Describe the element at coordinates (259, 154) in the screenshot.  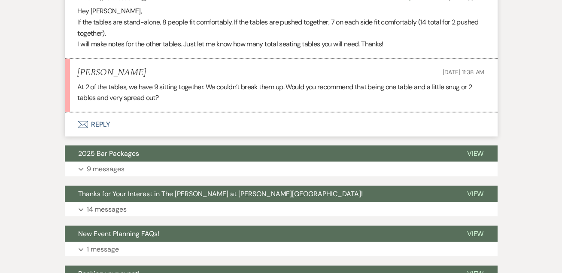
I see `button: 2025 Bar Packages` at that location.